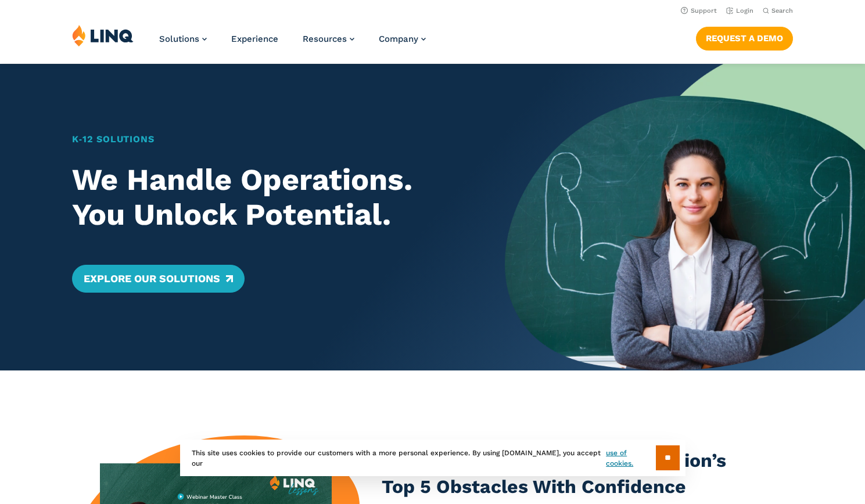 The width and height of the screenshot is (865, 504). Describe the element at coordinates (254, 39) in the screenshot. I see `span: Experience` at that location.